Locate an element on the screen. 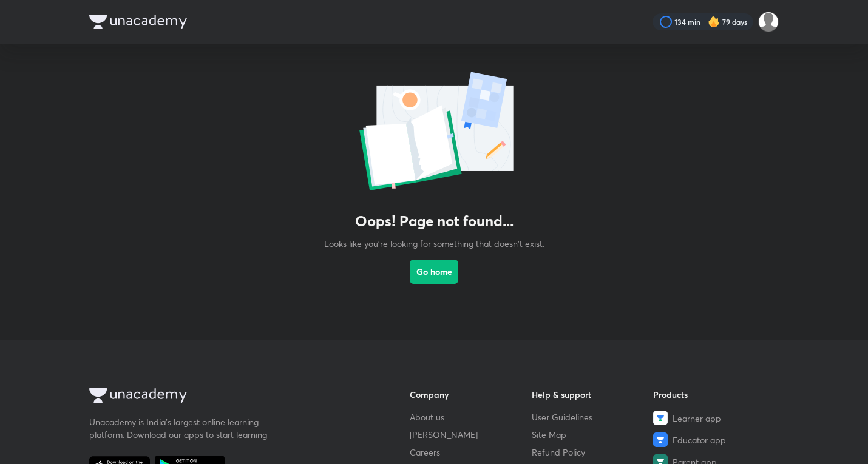 The height and width of the screenshot is (464, 868). p: Looks like you're looking for something that doesn't exist. is located at coordinates (434, 243).